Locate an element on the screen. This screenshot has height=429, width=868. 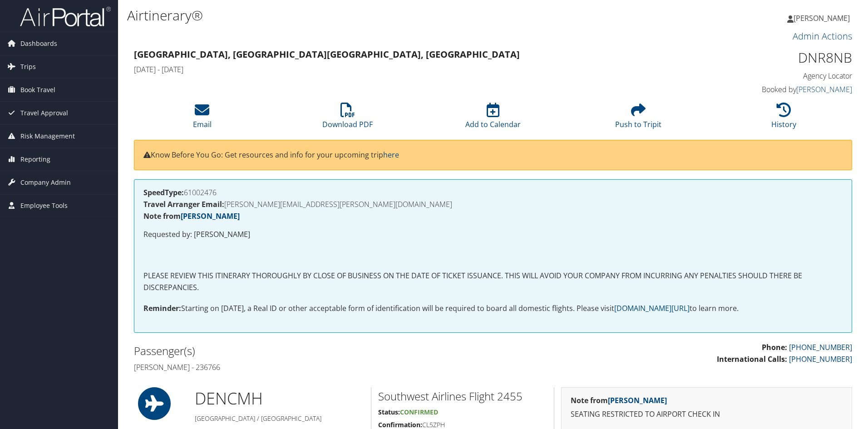
h2: Passenger(s) is located at coordinates (310, 351).